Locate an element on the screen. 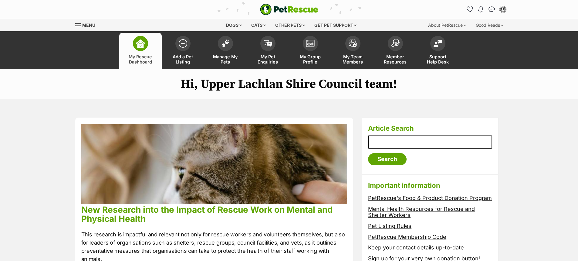 The width and height of the screenshot is (578, 261). a: New Research into the Impact of Rescue Work on Mental and Physical Health is located at coordinates (207, 214).